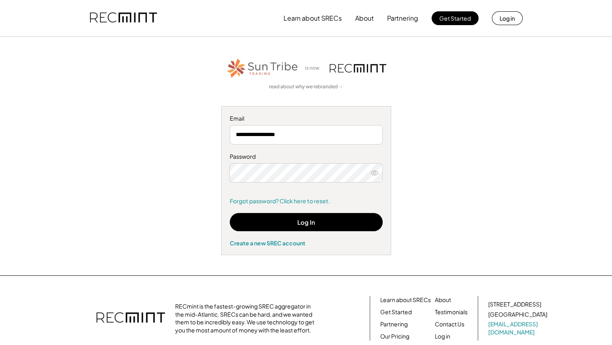 This screenshot has height=345, width=612. I want to click on button: About, so click(365, 18).